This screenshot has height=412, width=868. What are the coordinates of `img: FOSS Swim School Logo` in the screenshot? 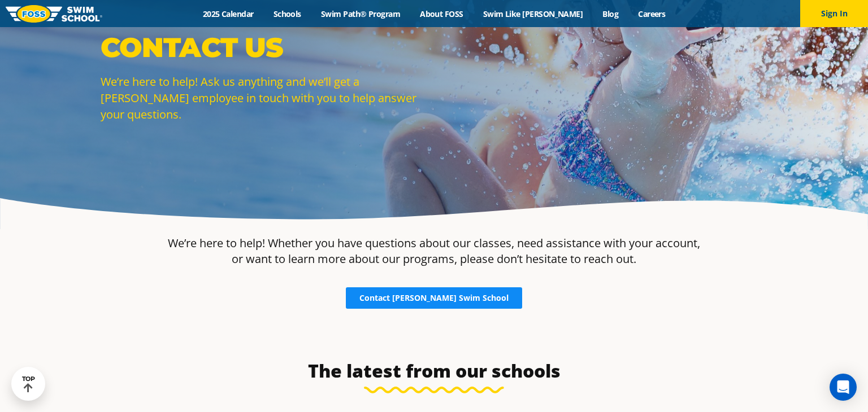 It's located at (54, 14).